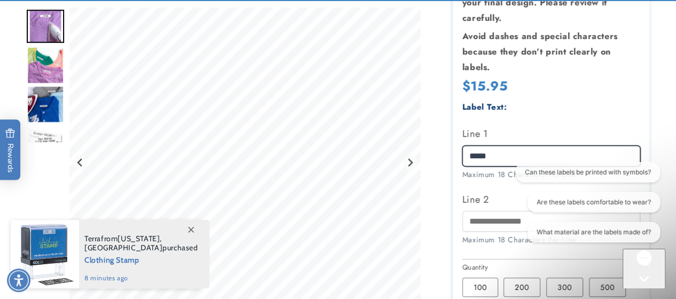 The width and height of the screenshot is (676, 299). I want to click on span: Rewards, so click(10, 150).